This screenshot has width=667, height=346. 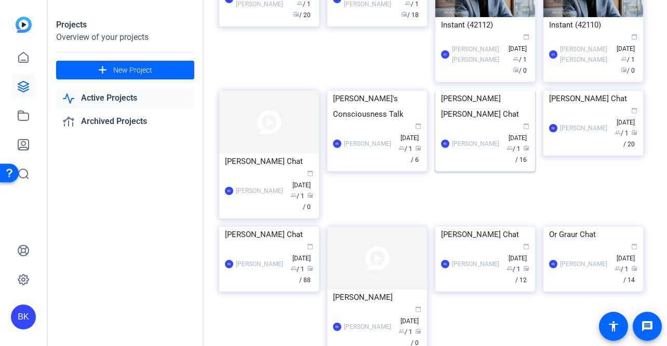 What do you see at coordinates (125, 37) in the screenshot?
I see `div: Overview of your projects` at bounding box center [125, 37].